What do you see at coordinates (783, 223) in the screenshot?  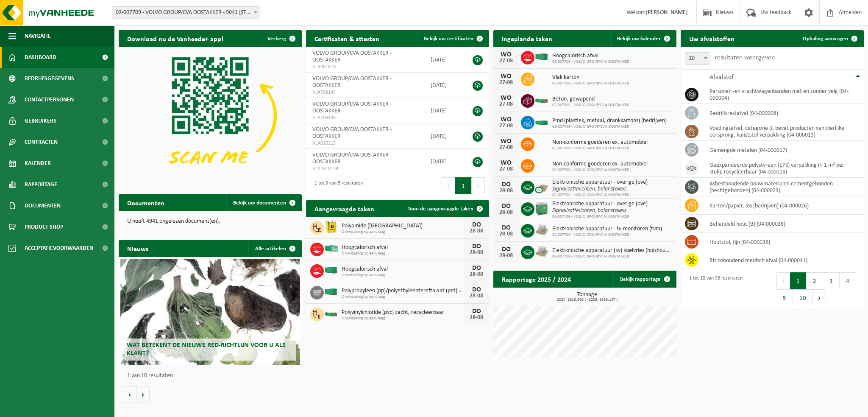 I see `td: behandeld hout (B) (04-000028)` at bounding box center [783, 223].